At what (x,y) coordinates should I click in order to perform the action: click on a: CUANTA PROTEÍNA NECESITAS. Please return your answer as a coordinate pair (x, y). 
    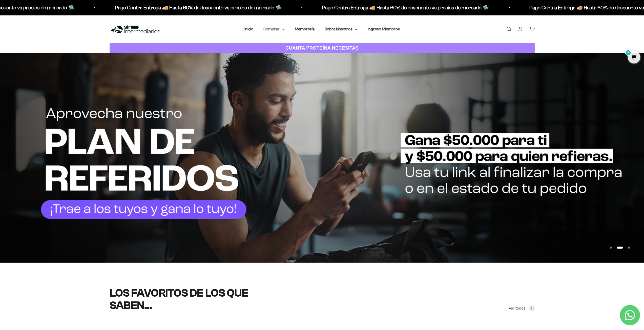
    Looking at the image, I should click on (322, 48).